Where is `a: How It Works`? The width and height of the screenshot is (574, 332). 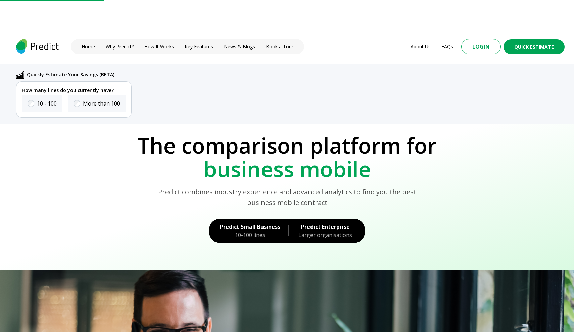
a: How It Works is located at coordinates (159, 47).